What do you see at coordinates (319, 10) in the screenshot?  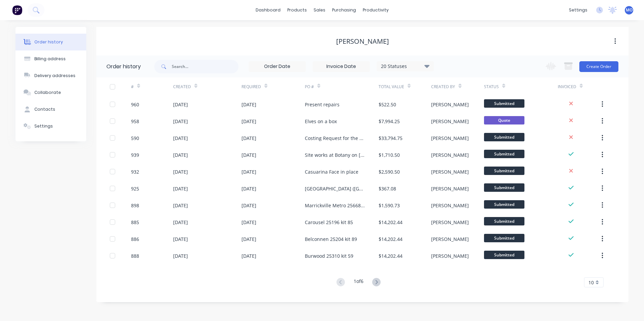 I see `div: sales` at bounding box center [319, 10].